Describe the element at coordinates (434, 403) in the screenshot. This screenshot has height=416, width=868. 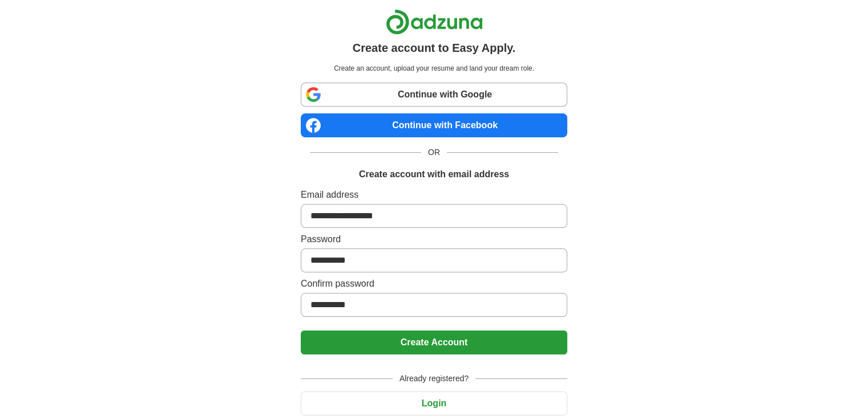
I see `a: Login` at that location.